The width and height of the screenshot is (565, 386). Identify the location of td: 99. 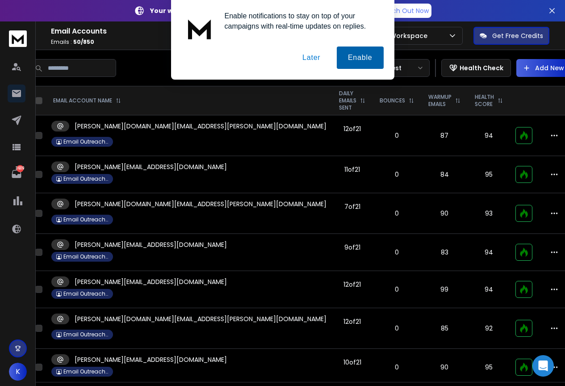
(445, 289).